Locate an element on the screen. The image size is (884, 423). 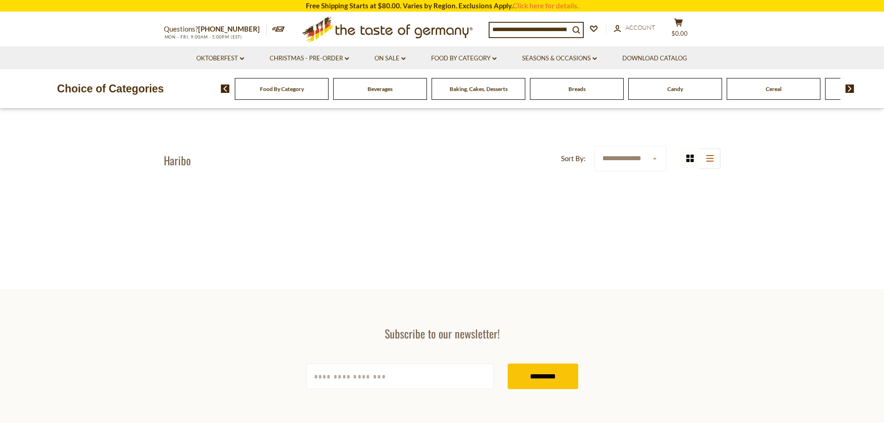
a: Oktoberfest is located at coordinates (220, 58).